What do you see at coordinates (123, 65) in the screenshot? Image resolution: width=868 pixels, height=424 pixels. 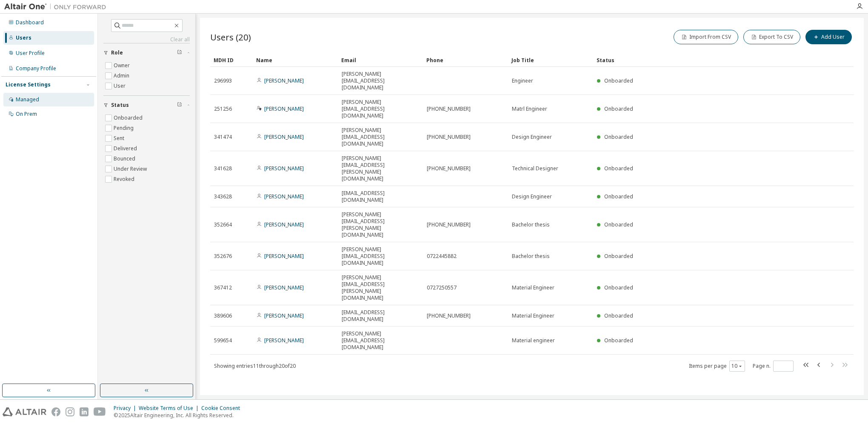 I see `label: Owner` at bounding box center [123, 65].